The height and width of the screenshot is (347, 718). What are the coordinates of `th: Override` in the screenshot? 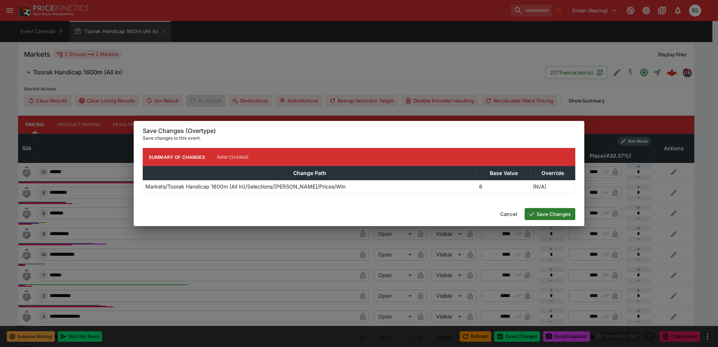 It's located at (552, 173).